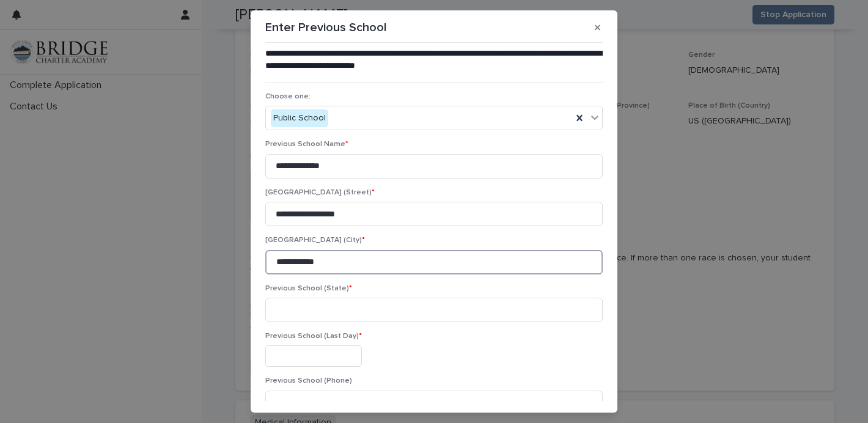  Describe the element at coordinates (300, 118) in the screenshot. I see `div: Public School` at that location.